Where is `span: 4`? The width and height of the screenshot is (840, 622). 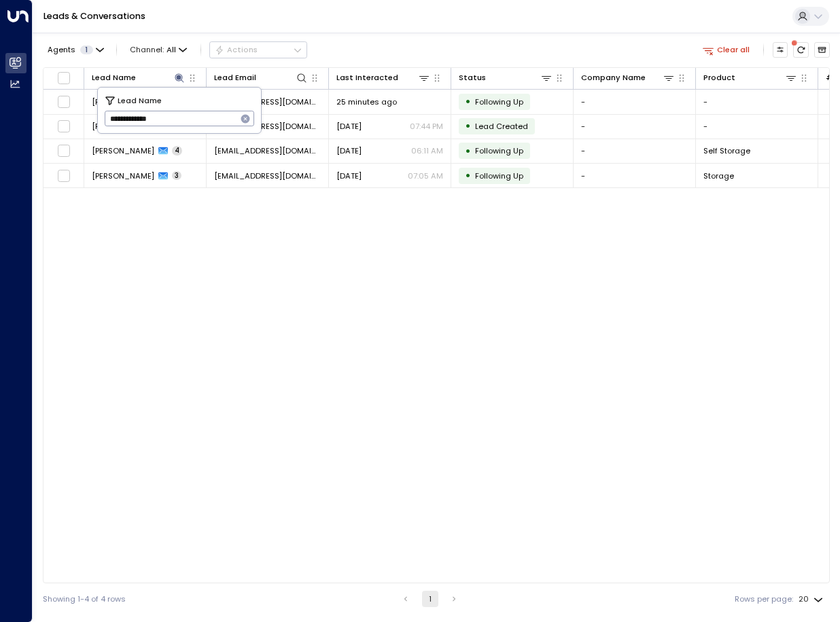
span: 4 is located at coordinates (177, 151).